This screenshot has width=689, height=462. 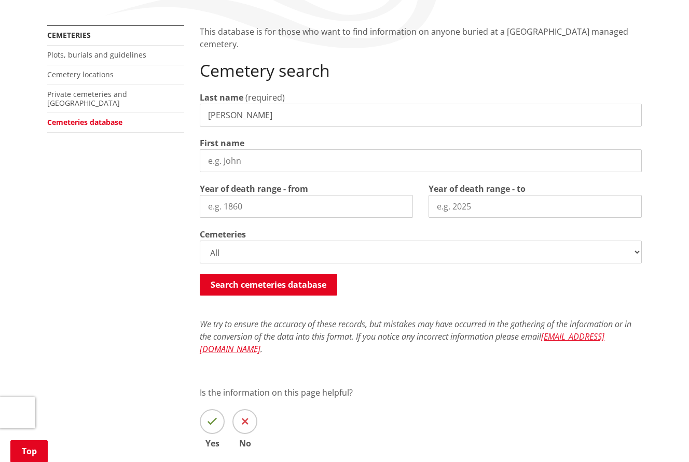 I want to click on span: (required), so click(x=265, y=98).